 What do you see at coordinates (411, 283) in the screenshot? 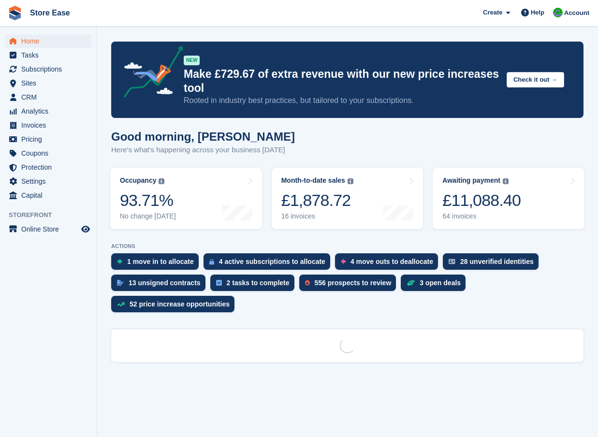
I see `img: deal-1b604bf984904fb50ccaf53a9ad4b4a5d6e5aea283cecdc64d6e3604feb123c2.svg` at bounding box center [411, 283].